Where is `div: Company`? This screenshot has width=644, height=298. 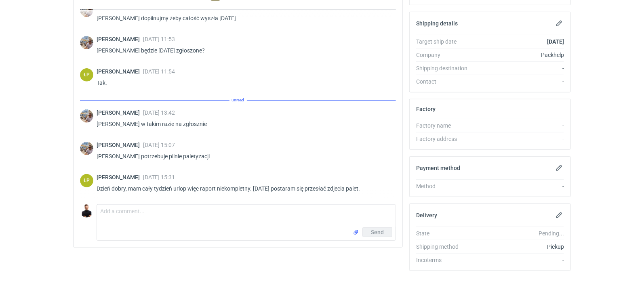
div: Company is located at coordinates (446, 55).